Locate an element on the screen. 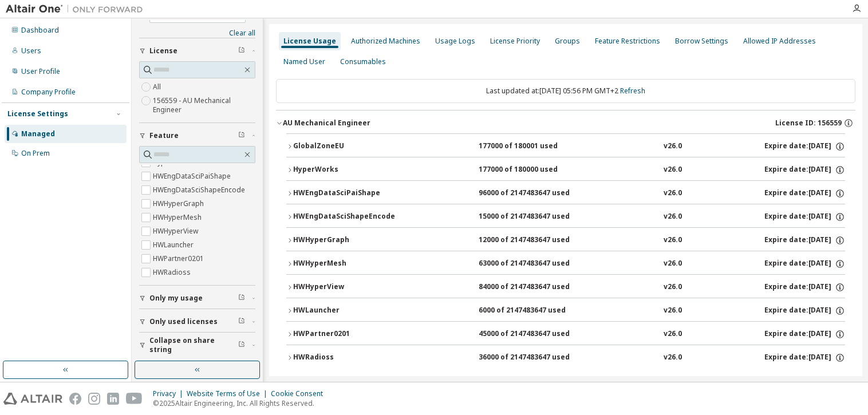  div: License Settings is located at coordinates (37, 114).